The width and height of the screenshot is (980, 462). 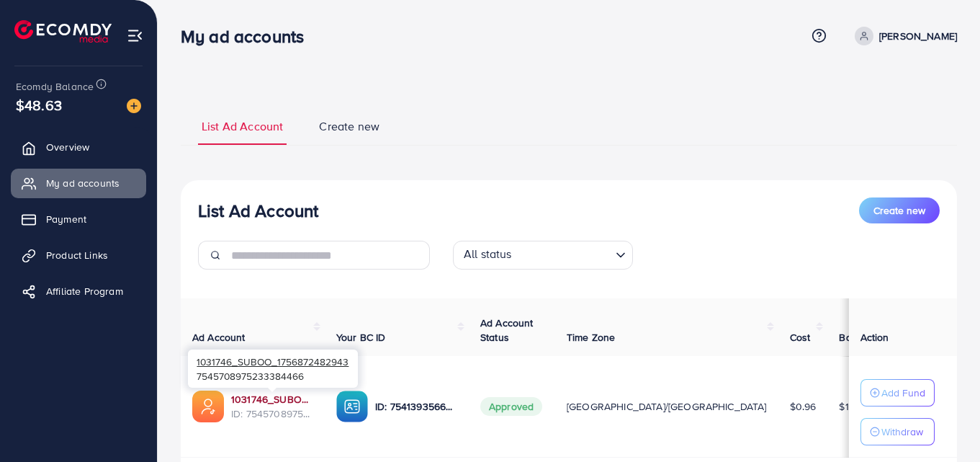 I want to click on img: menu, so click(x=135, y=35).